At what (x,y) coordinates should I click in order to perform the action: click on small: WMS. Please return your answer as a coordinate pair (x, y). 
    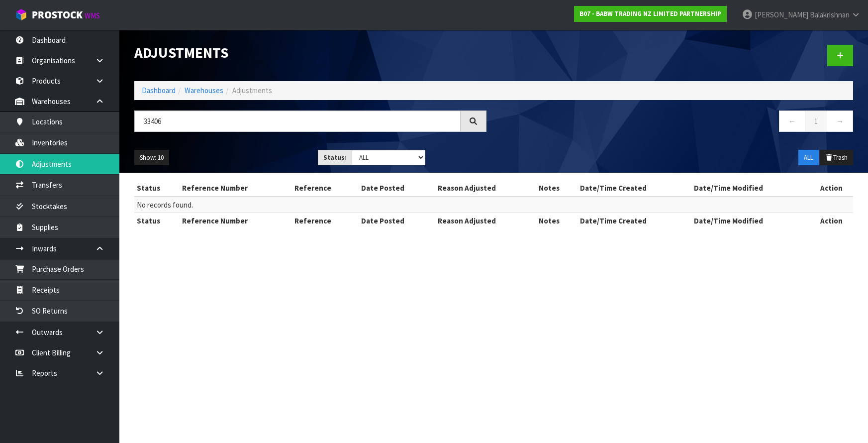
    Looking at the image, I should click on (92, 16).